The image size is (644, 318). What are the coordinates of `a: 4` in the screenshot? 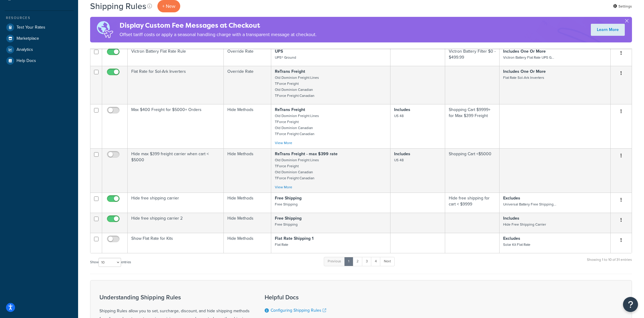 It's located at (376, 261).